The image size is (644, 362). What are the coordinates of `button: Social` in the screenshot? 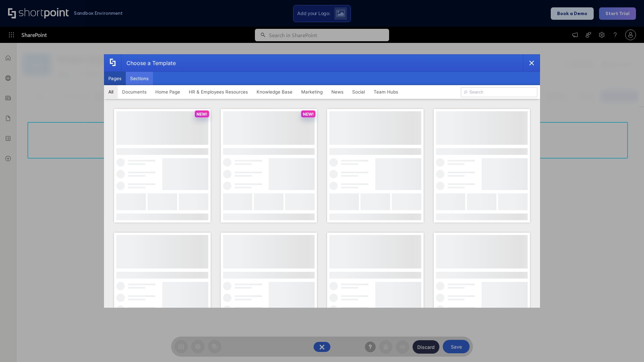 It's located at (358, 92).